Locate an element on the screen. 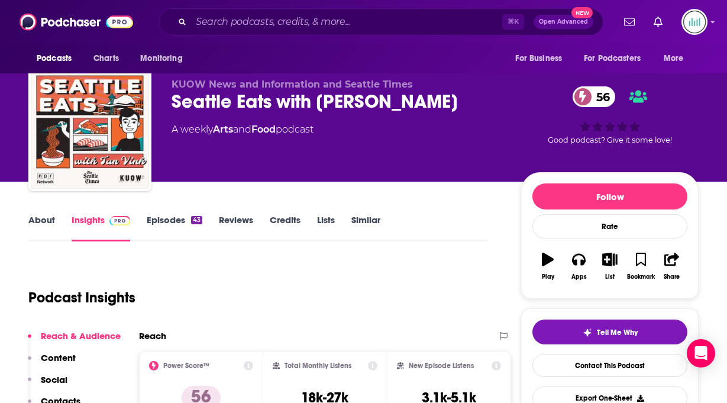 Image resolution: width=727 pixels, height=403 pixels. button: Social is located at coordinates (47, 385).